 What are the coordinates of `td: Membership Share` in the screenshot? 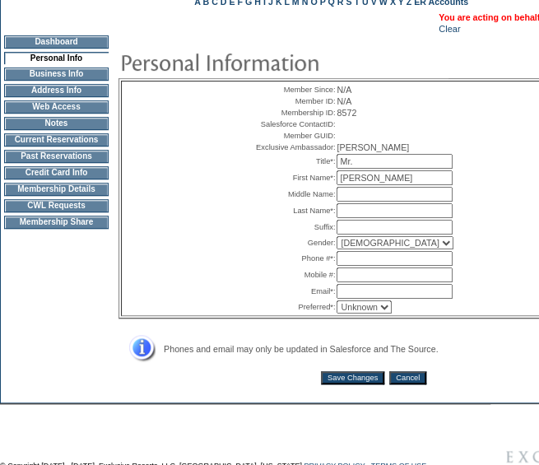 It's located at (56, 222).